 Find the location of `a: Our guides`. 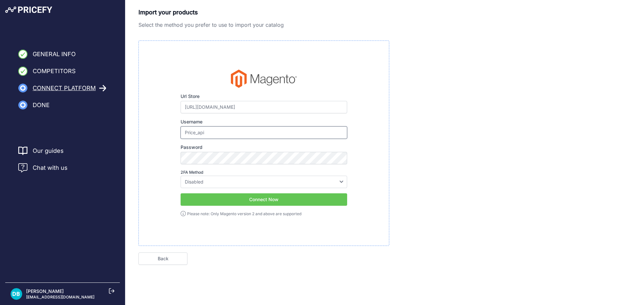

a: Our guides is located at coordinates (48, 151).